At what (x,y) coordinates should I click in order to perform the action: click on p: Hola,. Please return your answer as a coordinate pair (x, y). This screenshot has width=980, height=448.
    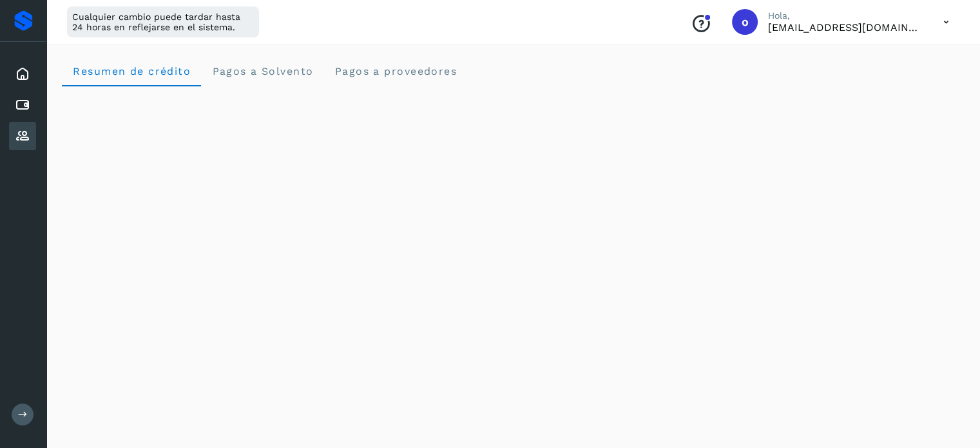
    Looking at the image, I should click on (845, 15).